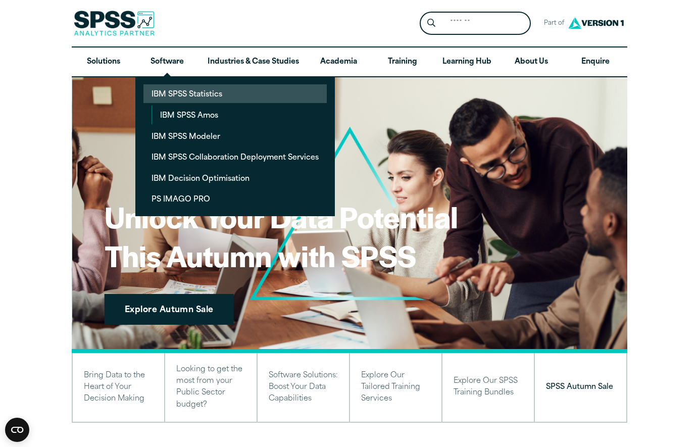 Image resolution: width=699 pixels, height=447 pixels. I want to click on button: Open CMP widget, so click(17, 430).